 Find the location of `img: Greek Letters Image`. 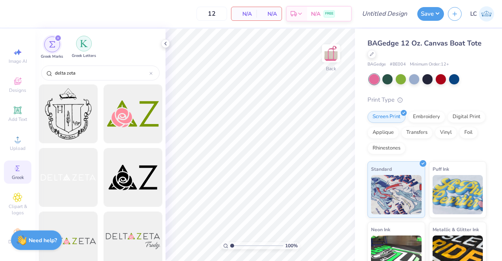

img: Greek Letters Image is located at coordinates (84, 44).